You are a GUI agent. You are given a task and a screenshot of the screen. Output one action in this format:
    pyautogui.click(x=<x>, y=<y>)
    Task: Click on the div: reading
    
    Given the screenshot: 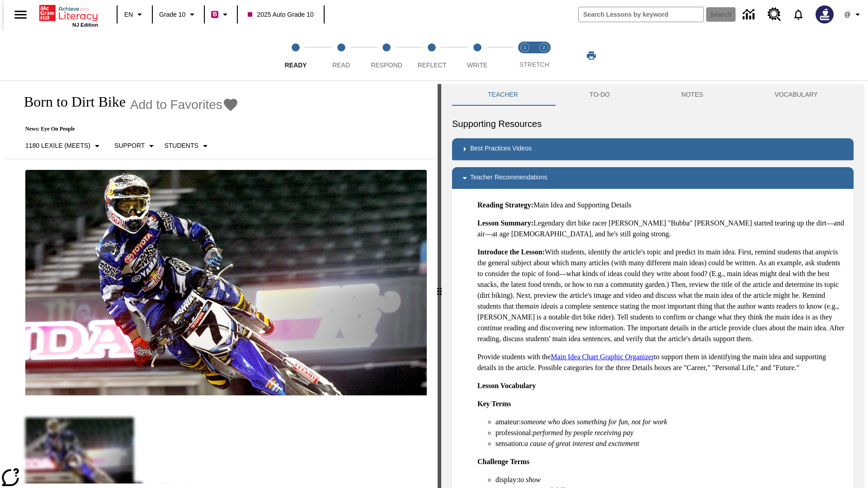 What is the action you would take?
    pyautogui.click(x=220, y=284)
    